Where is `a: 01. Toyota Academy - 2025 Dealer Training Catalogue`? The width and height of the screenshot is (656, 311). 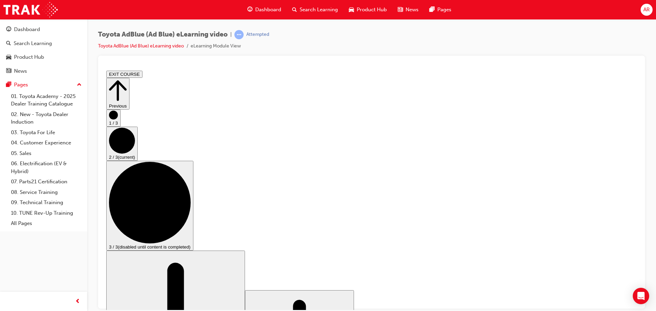
a: 01. Toyota Academy - 2025 Dealer Training Catalogue is located at coordinates (46, 100).